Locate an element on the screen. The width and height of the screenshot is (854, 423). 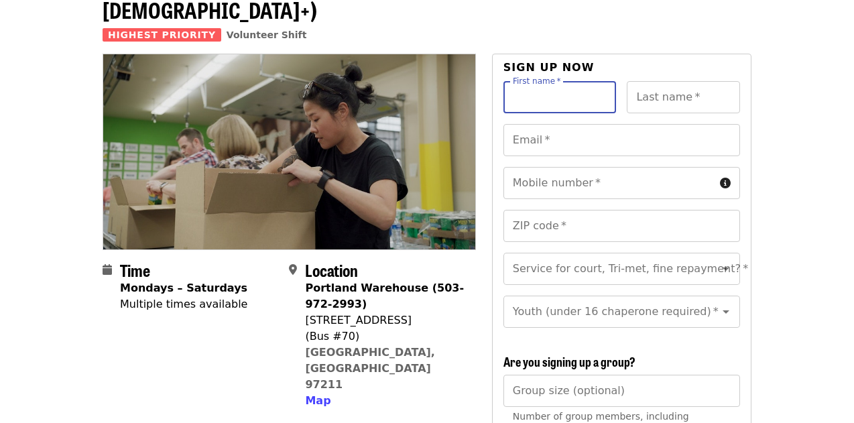
input: [object Object] is located at coordinates (622, 391).